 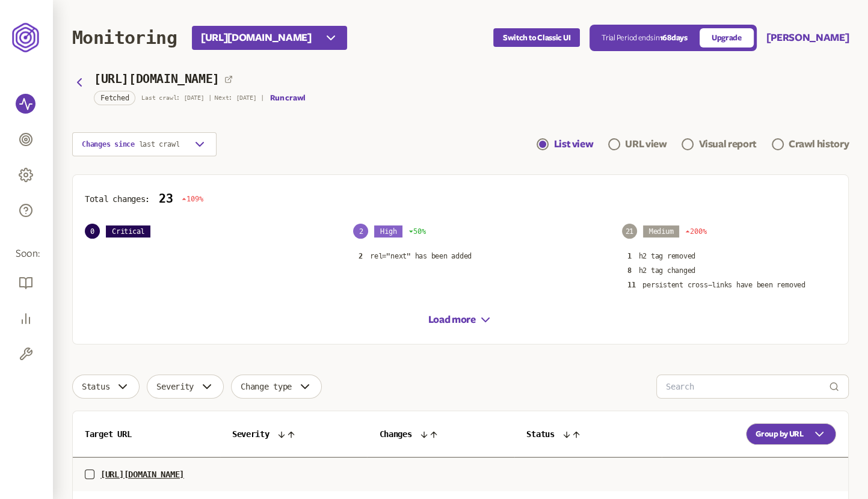 I want to click on p: h2 tag removed, so click(x=667, y=256).